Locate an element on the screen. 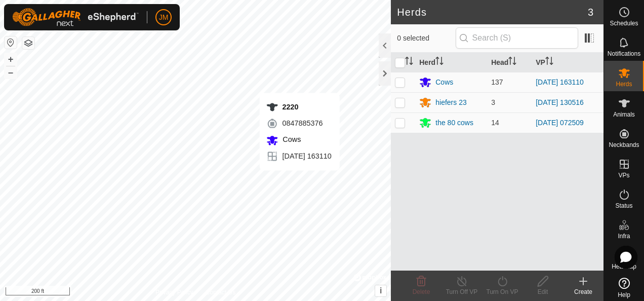 This screenshot has width=644, height=301. span: Herds is located at coordinates (624, 84).